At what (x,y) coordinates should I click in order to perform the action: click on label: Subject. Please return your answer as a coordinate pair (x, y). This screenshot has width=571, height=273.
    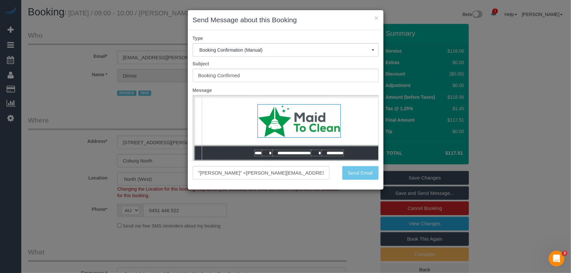
    Looking at the image, I should click on (286, 64).